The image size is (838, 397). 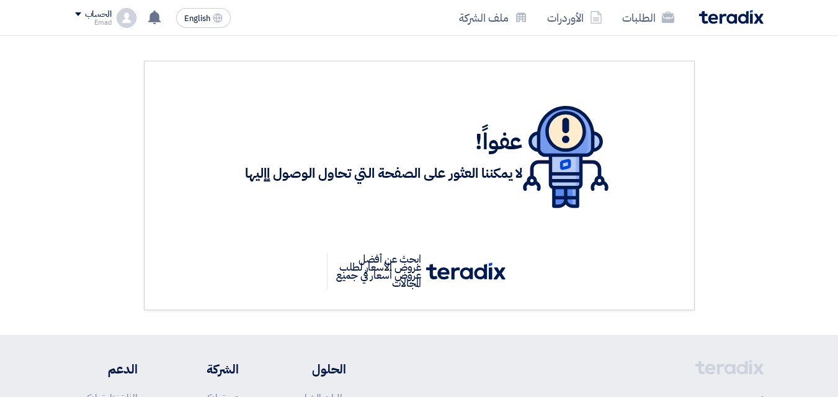 What do you see at coordinates (197, 19) in the screenshot?
I see `span: English` at bounding box center [197, 19].